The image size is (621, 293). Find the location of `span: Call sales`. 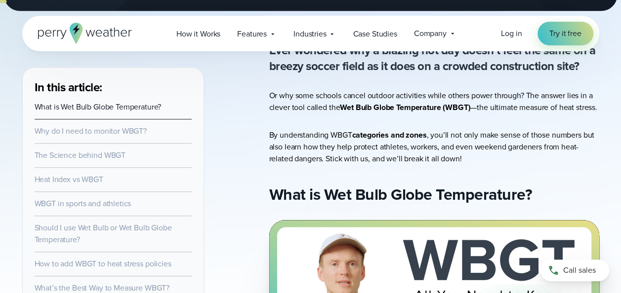

span: Call sales is located at coordinates (579, 271).